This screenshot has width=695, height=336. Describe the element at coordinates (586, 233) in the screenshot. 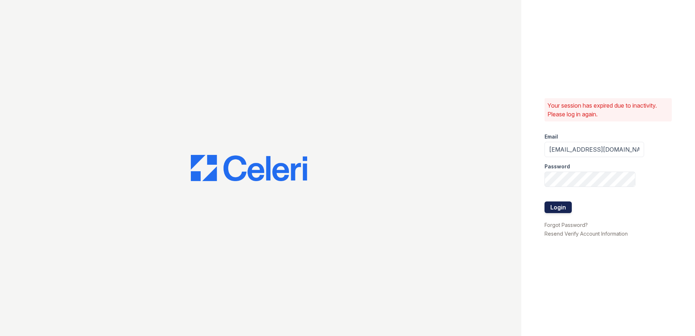

I see `a: Resend Verify Account Information` at that location.